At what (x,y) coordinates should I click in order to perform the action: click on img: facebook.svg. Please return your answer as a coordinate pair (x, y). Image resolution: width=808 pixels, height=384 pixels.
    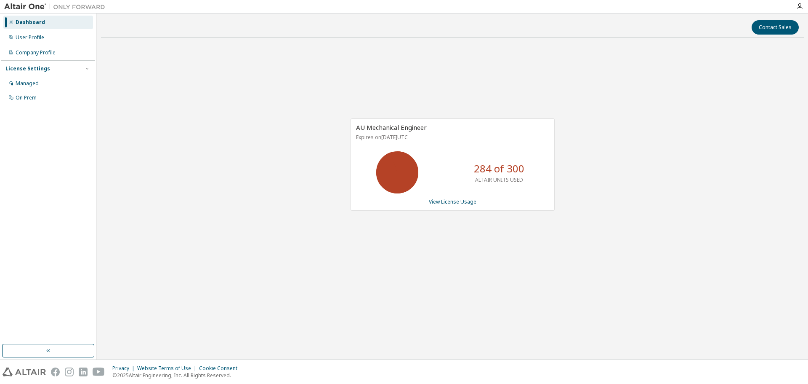
    Looking at the image, I should click on (55, 371).